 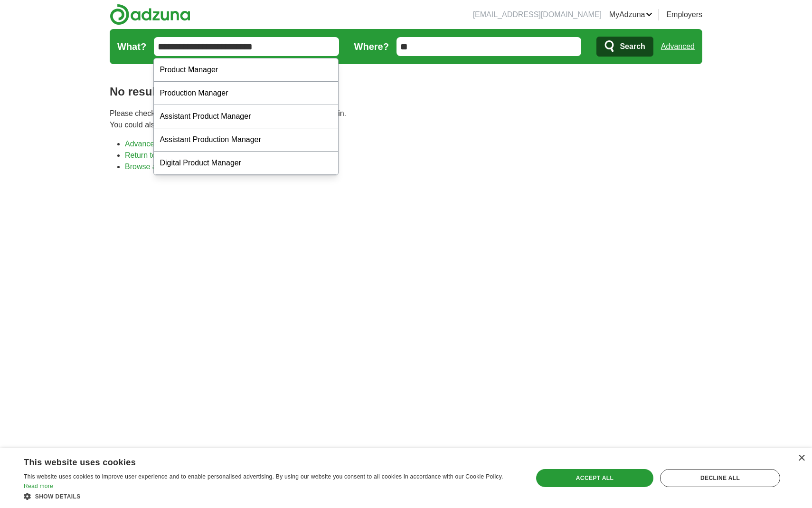 What do you see at coordinates (372, 46) in the screenshot?
I see `label: Where?` at bounding box center [372, 46].